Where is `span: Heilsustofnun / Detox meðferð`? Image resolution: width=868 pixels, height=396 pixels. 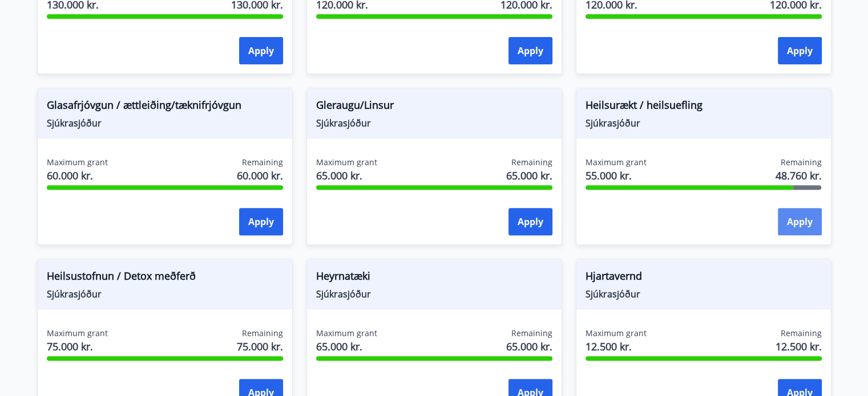 span: Heilsustofnun / Detox meðferð is located at coordinates (165, 278).